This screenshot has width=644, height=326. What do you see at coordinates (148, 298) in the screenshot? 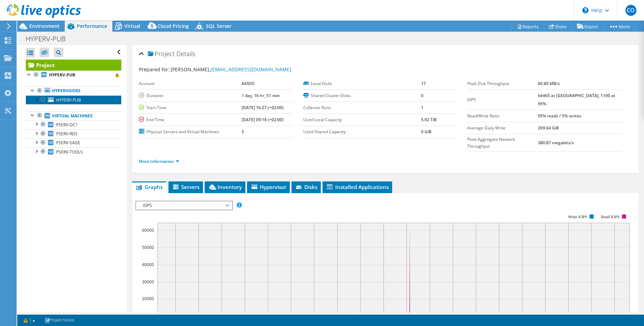
I see `text: 20000` at bounding box center [148, 298].